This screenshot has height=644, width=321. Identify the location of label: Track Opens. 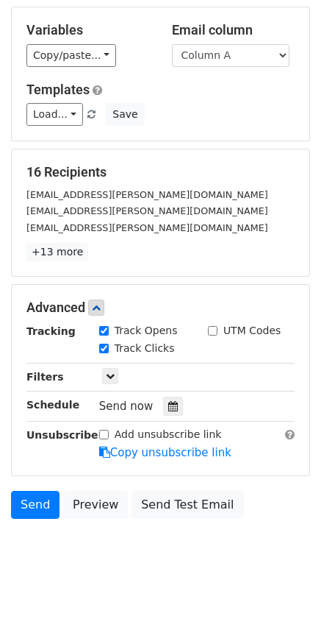
(147, 331).